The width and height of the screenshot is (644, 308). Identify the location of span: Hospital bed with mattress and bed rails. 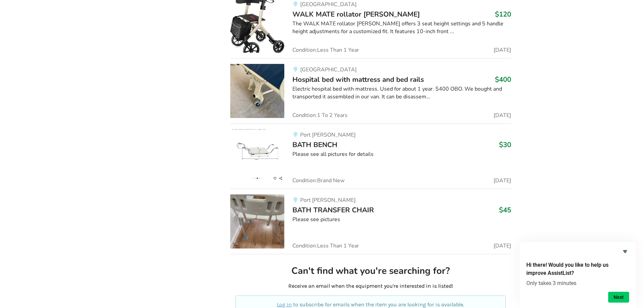
(358, 80).